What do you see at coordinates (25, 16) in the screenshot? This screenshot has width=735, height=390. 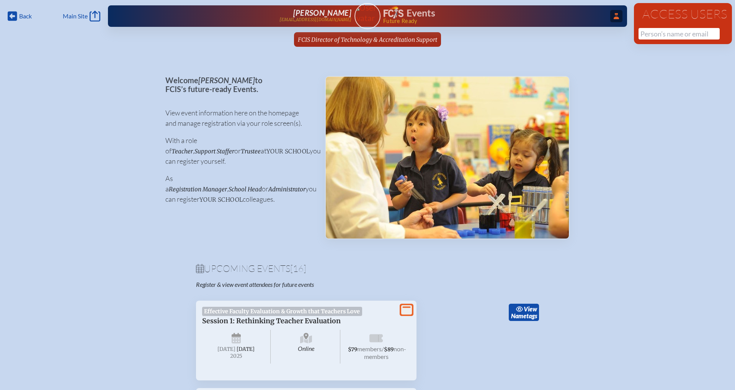 I see `span: Back` at bounding box center [25, 16].